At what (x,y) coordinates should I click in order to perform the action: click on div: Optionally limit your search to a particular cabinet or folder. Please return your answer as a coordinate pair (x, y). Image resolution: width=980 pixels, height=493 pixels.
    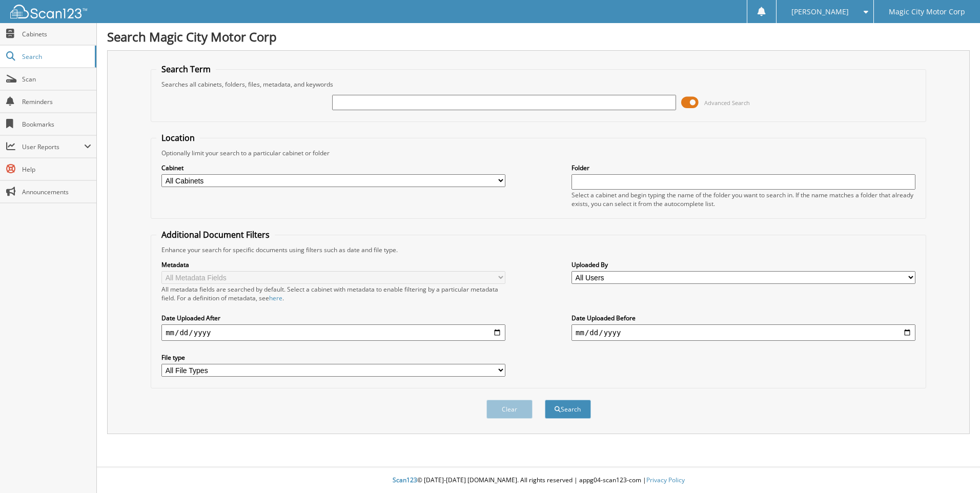
    Looking at the image, I should click on (538, 152).